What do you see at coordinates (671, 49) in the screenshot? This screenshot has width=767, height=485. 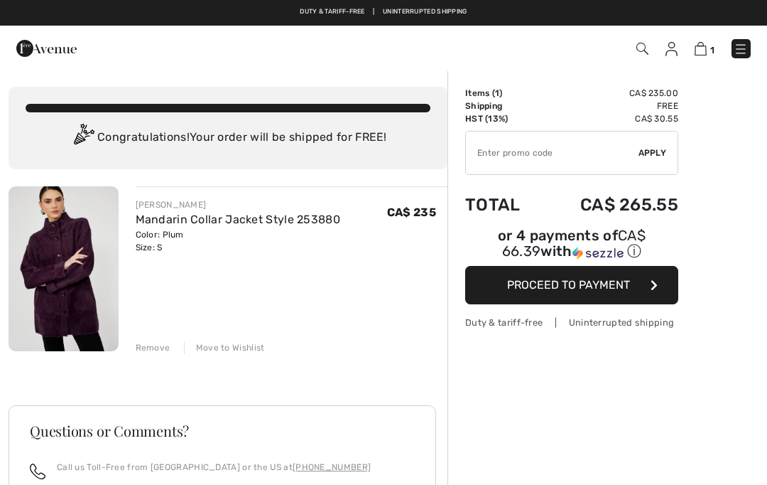 I see `img: My Info` at bounding box center [671, 49].